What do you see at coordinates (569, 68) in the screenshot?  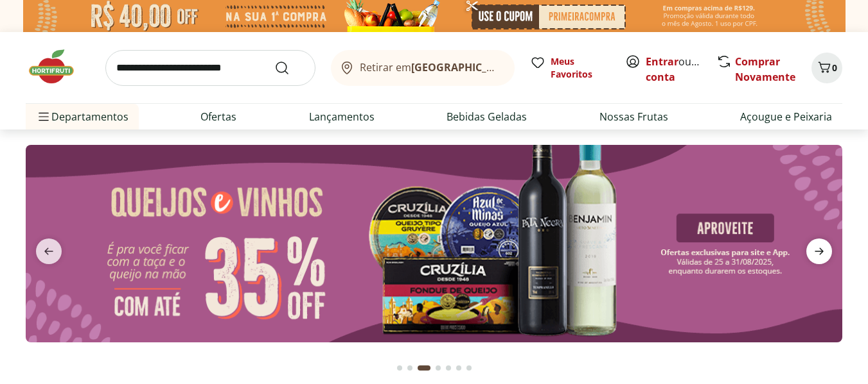 I see `a: Meus Favoritos` at bounding box center [569, 68].